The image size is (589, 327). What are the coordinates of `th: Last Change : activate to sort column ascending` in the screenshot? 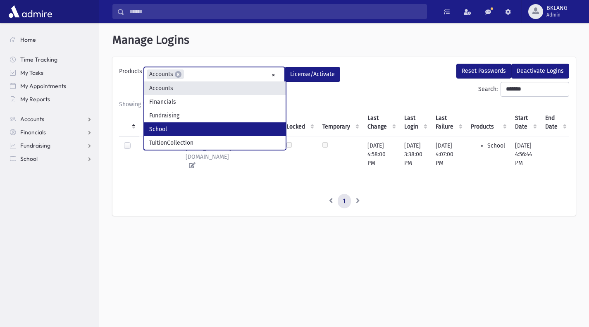 It's located at (381, 122).